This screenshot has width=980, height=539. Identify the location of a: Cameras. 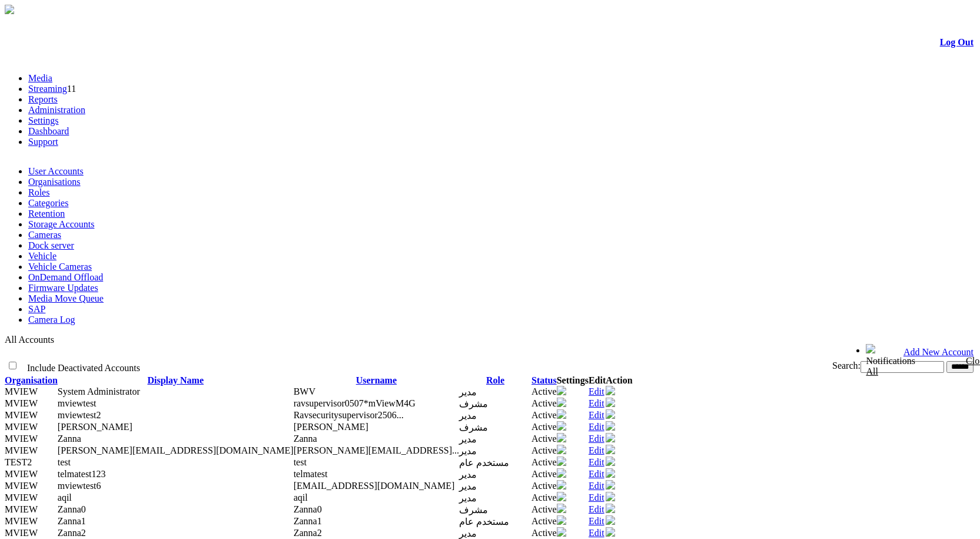
(45, 234).